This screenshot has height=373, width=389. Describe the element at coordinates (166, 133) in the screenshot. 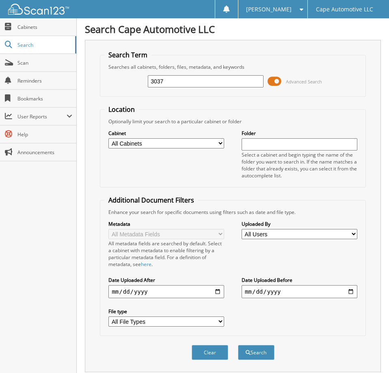

I see `label: Cabinet` at that location.